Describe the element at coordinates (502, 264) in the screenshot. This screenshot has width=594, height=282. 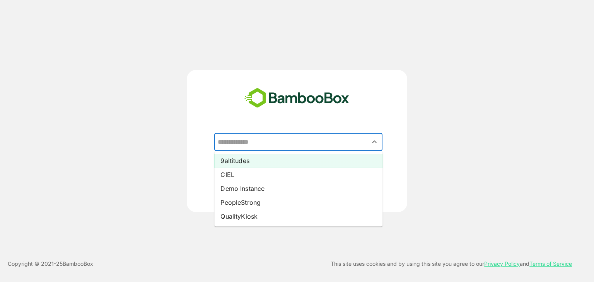
I see `a: Privacy Policy` at that location.